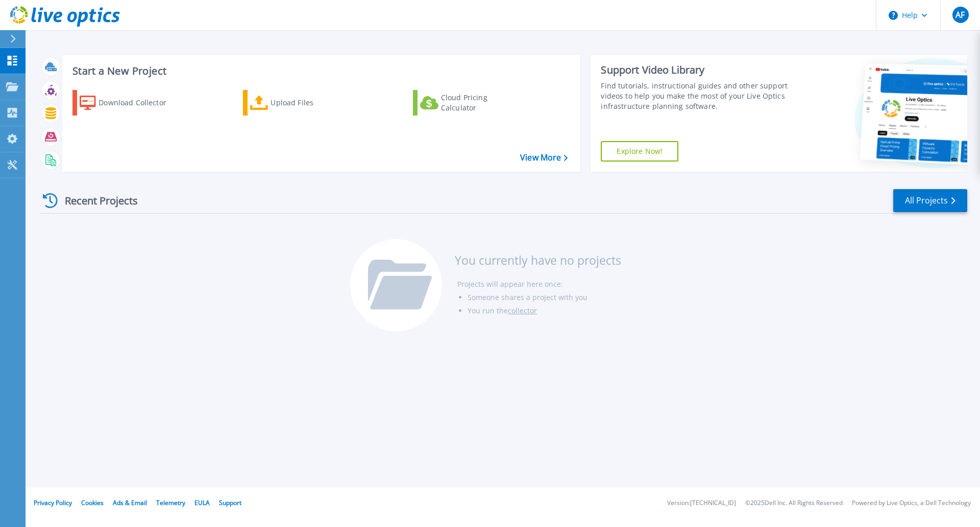 The width and height of the screenshot is (980, 527). I want to click on div: Cloud Pricing Calculator, so click(482, 102).